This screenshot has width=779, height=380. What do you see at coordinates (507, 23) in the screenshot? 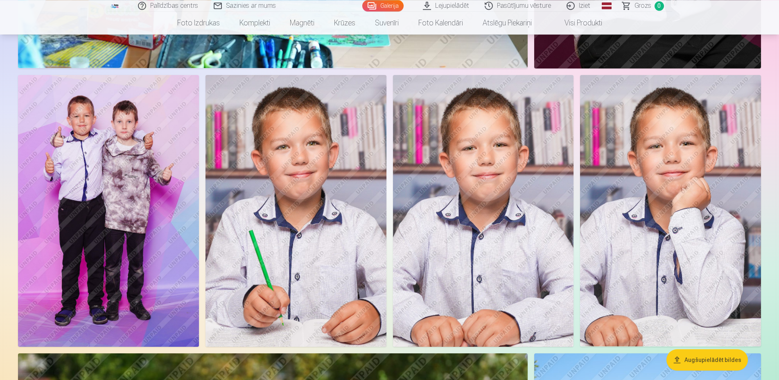
I see `a: Atslēgu piekariņi` at bounding box center [507, 23].